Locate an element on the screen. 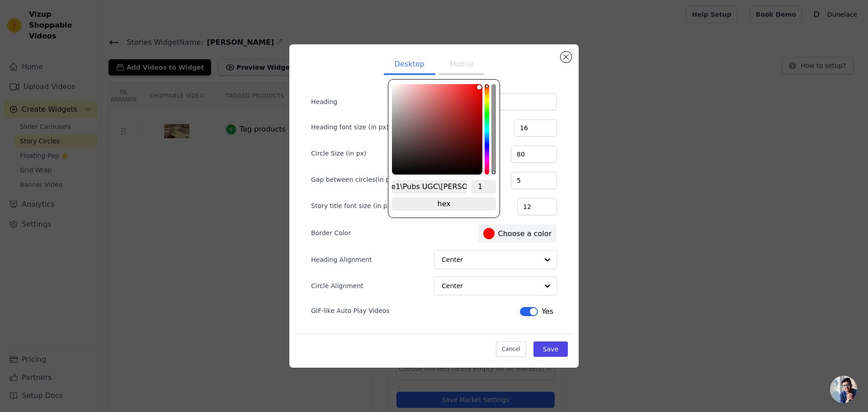  div: hue channel is located at coordinates (487, 129).